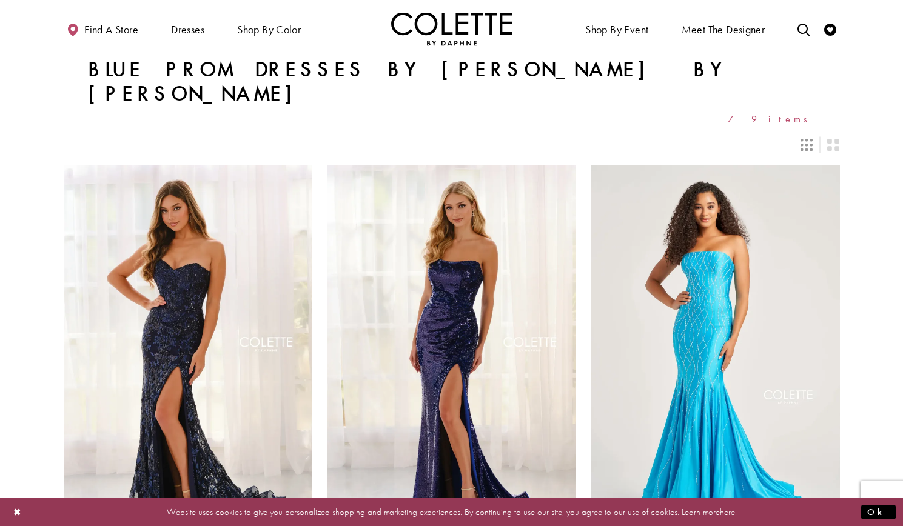  Describe the element at coordinates (830, 28) in the screenshot. I see `a: Check Wishlist` at that location.